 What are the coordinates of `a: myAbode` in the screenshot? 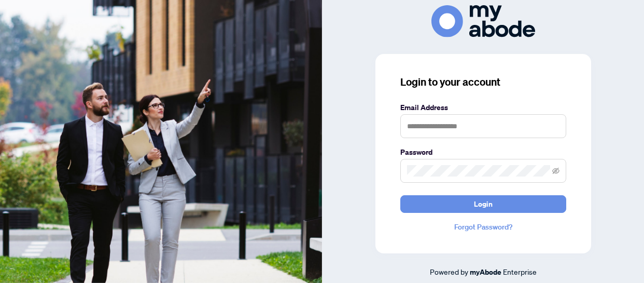 It's located at (486, 272).